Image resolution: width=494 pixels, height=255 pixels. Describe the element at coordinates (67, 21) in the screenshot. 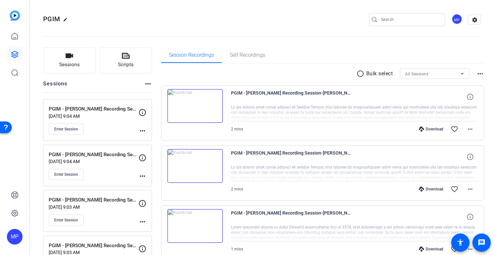

I see `mat-icon: edit` at that location.